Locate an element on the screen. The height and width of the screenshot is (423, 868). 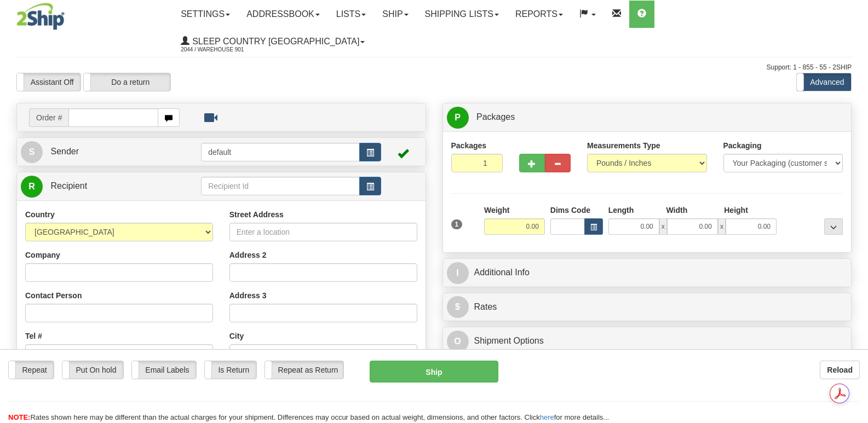
a: Addressbook is located at coordinates (283, 14).